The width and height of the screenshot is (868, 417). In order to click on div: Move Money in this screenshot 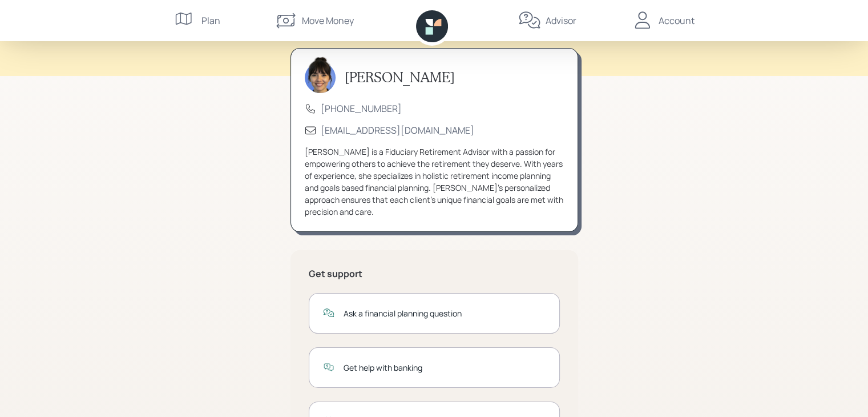, I will do `click(328, 21)`.